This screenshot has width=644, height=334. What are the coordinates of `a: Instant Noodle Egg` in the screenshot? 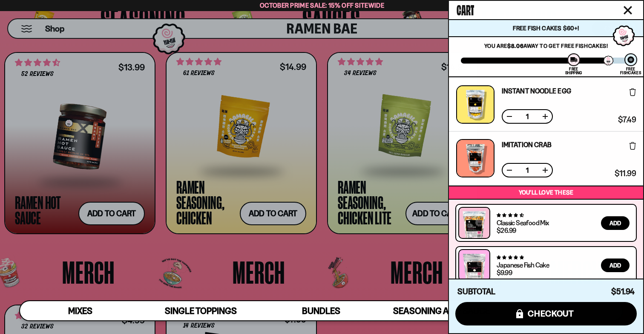 It's located at (536, 91).